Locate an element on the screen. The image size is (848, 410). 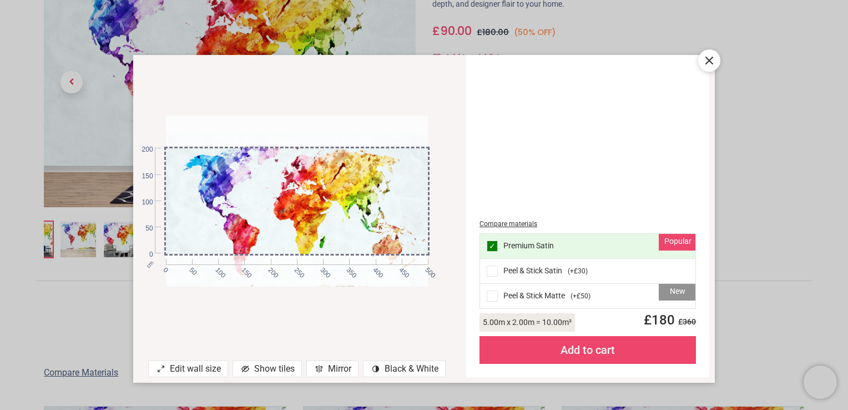
div: Popular is located at coordinates (677, 242).